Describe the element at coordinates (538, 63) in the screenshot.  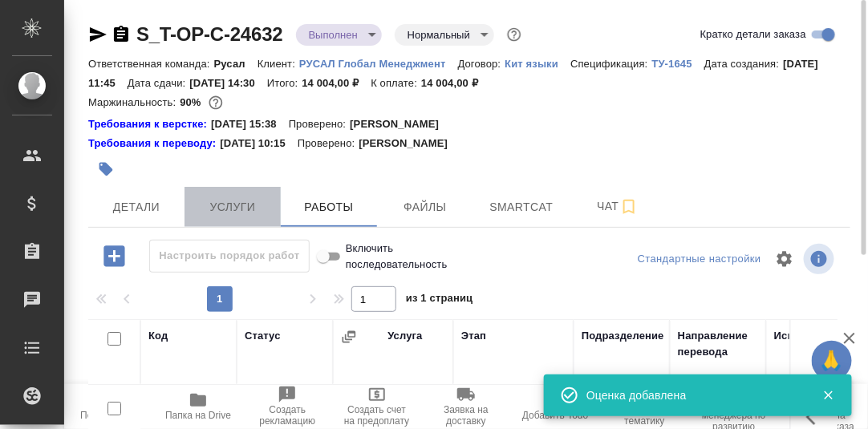
I see `p: Кит языки` at that location.